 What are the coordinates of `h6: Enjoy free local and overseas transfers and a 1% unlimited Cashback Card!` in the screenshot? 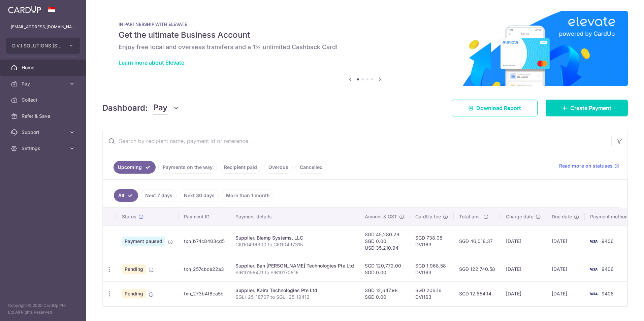 It's located at (365, 47).